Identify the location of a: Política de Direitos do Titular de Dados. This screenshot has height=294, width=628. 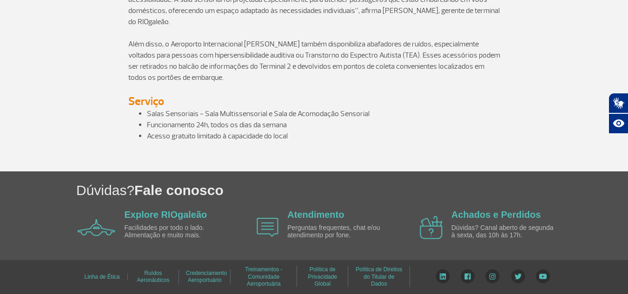
(379, 277).